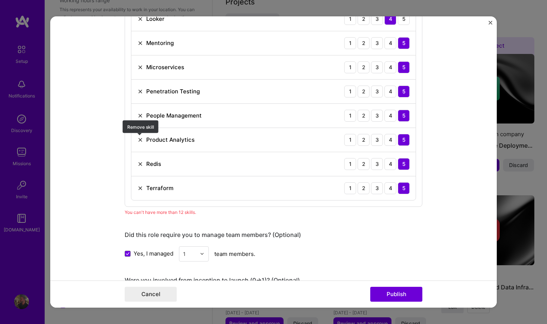 The width and height of the screenshot is (547, 324). Describe the element at coordinates (174, 115) in the screenshot. I see `div: People Management` at that location.